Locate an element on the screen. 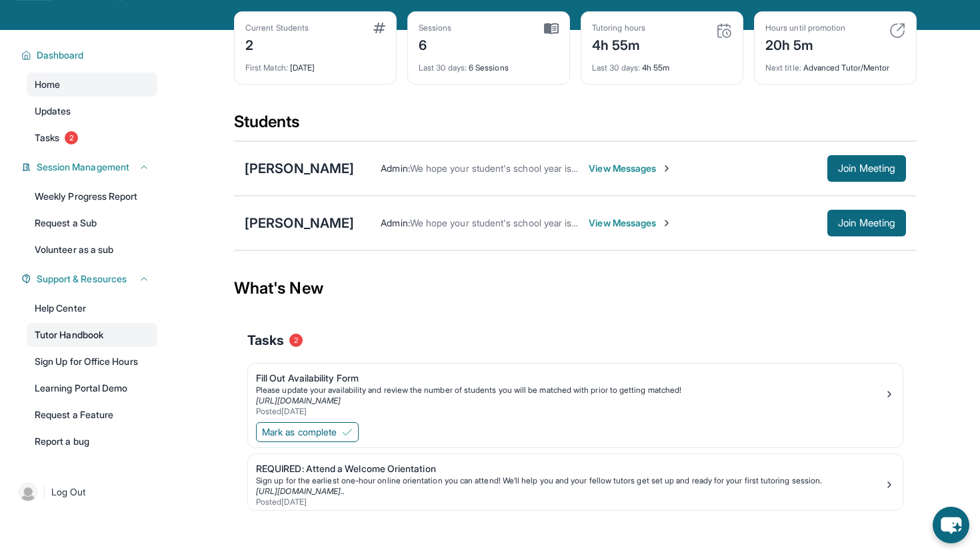  span: Dashboard is located at coordinates (60, 56).